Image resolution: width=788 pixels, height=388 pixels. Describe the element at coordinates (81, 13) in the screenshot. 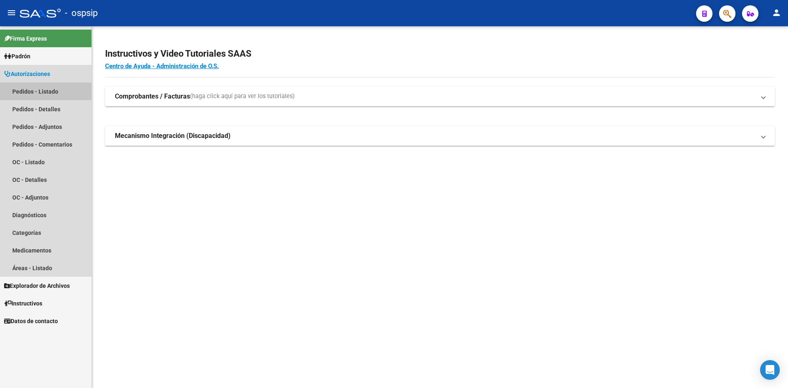

I see `span: - ospsip` at that location.